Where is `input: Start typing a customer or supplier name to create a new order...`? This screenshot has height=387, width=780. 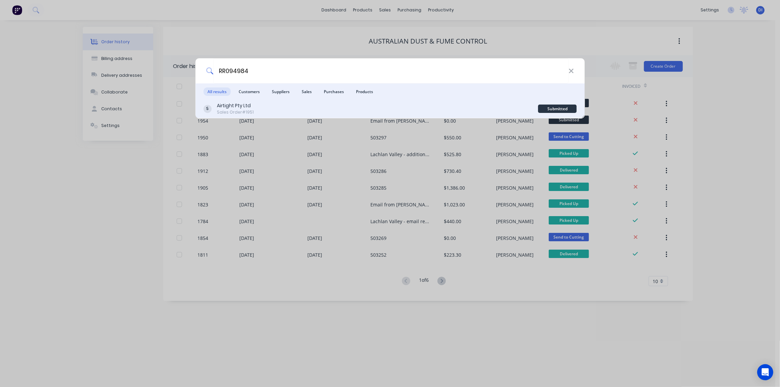 input: Start typing a customer or supplier name to create a new order... is located at coordinates (391, 71).